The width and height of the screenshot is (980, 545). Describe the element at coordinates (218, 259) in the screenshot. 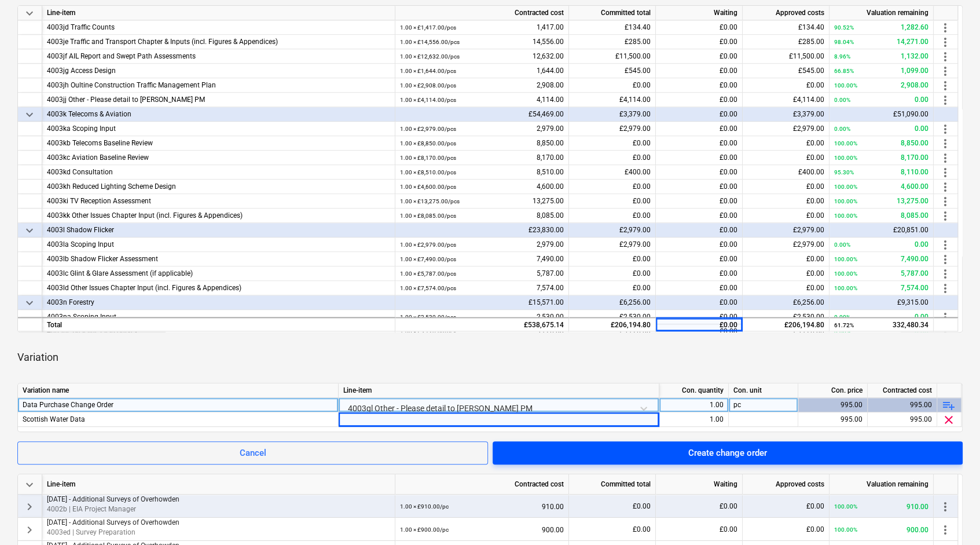

I see `div: 4003lb Shadow Flicker Assessment` at that location.